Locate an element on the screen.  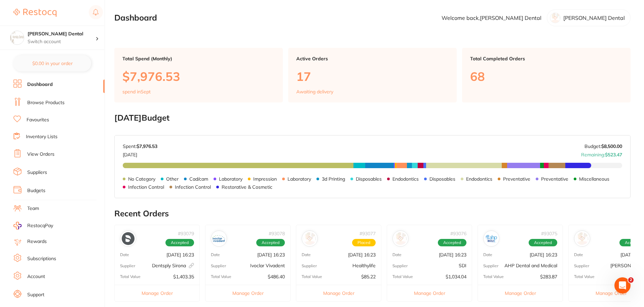
img: Dentsply Sirona is located at coordinates (128, 238).